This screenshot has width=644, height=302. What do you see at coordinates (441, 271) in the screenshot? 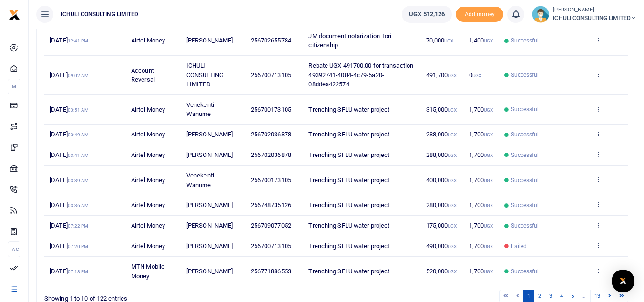
I see `span: 520,000` at bounding box center [441, 271].